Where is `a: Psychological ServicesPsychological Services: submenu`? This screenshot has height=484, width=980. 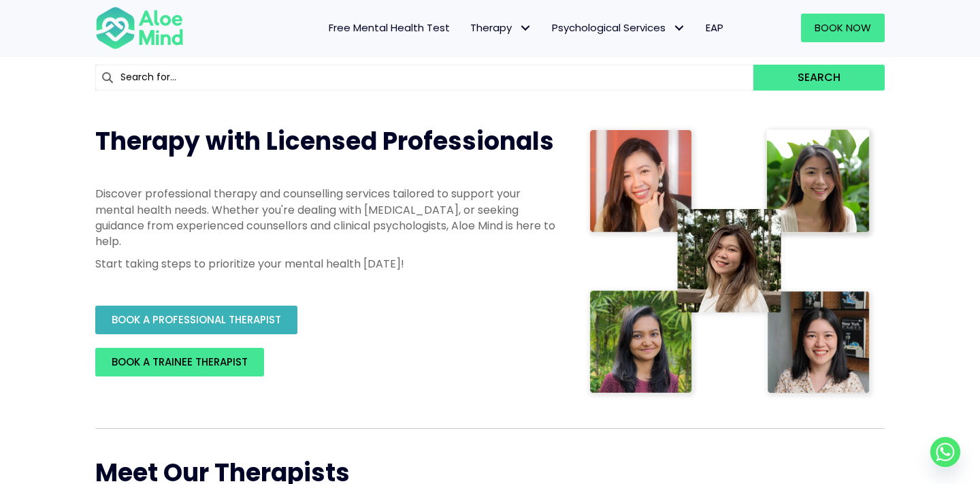
a: Psychological ServicesPsychological Services: submenu is located at coordinates (619, 28).